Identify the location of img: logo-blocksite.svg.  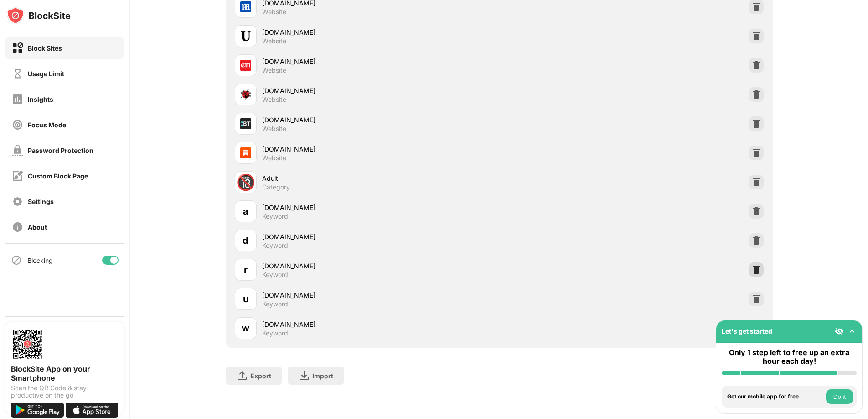
(38, 16).